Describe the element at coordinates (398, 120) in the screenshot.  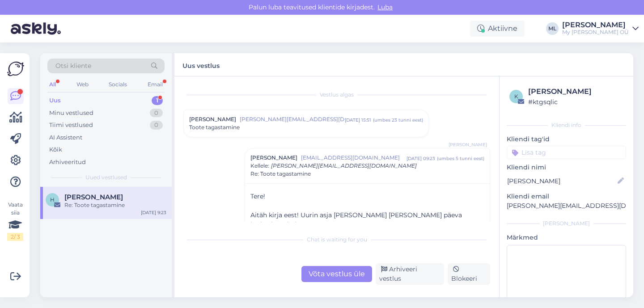
I see `div: ( umbes 23 tunni eest )` at that location.